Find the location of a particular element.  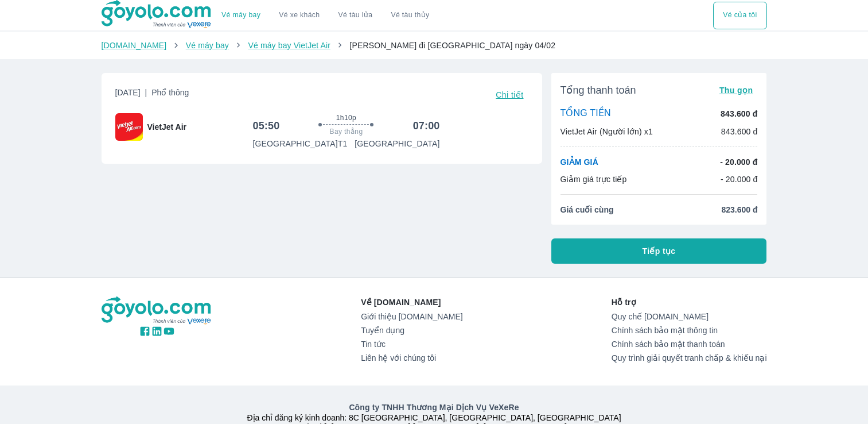

a: Liên hệ với chúng tôi is located at coordinates (412, 358).